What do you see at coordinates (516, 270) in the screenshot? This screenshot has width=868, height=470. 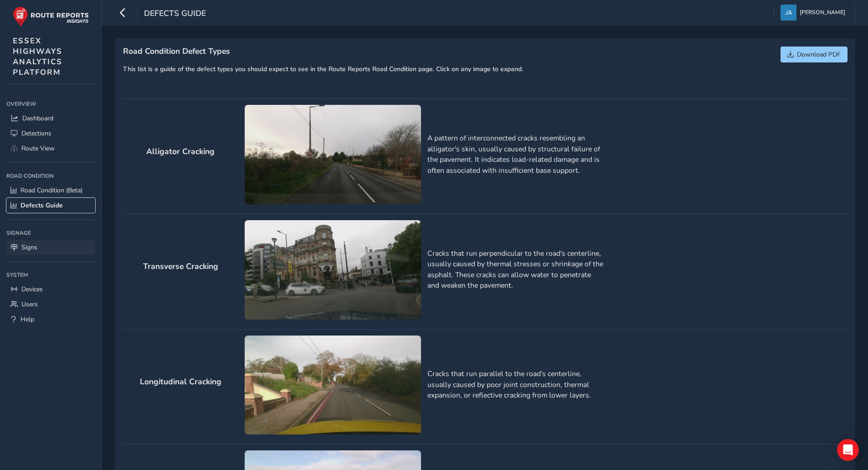 I see `p: Cracks that run perpendicular to the road's centerline, usually caused by thermal stresses or shr...` at bounding box center [516, 270].